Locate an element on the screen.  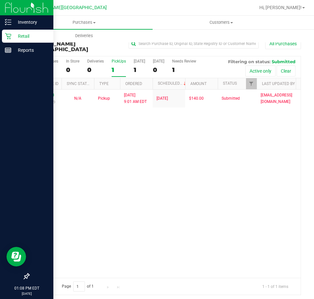
a: Scheduled is located at coordinates (172, 83).